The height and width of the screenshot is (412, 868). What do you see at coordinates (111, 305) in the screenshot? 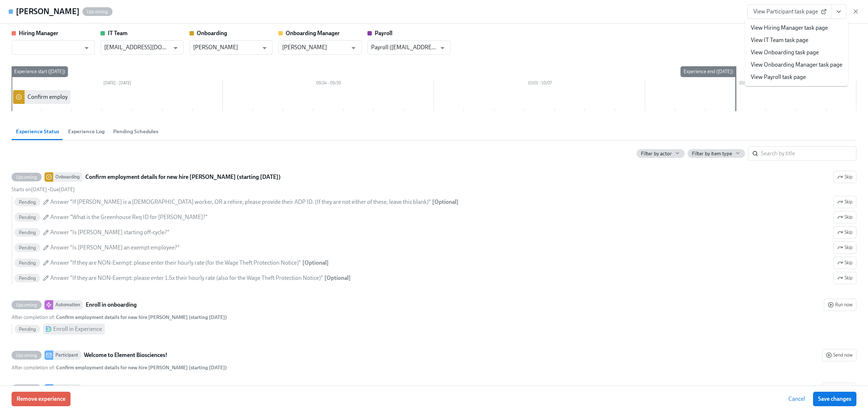
I see `strong: Enroll in onboarding` at bounding box center [111, 305].